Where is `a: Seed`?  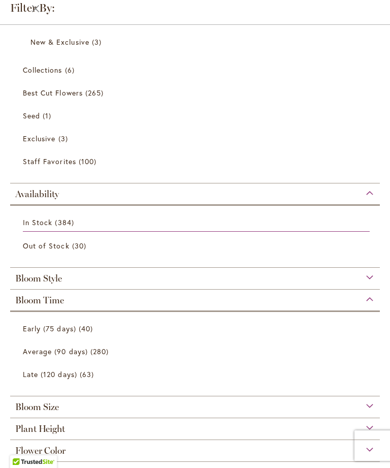
a: Seed is located at coordinates (196, 115).